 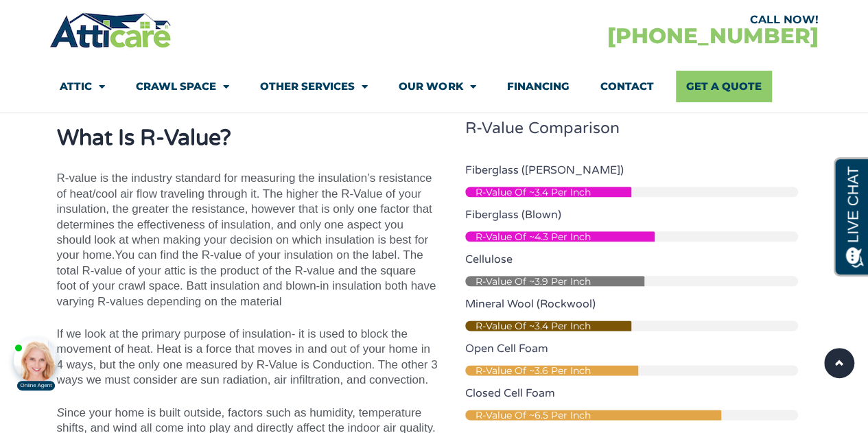 I want to click on a: Crawl Space, so click(x=182, y=86).